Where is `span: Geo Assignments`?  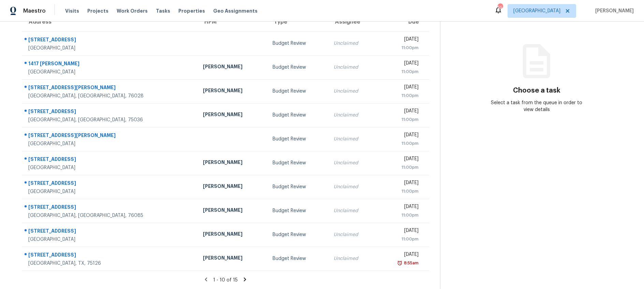
span: Geo Assignments is located at coordinates (235, 11).